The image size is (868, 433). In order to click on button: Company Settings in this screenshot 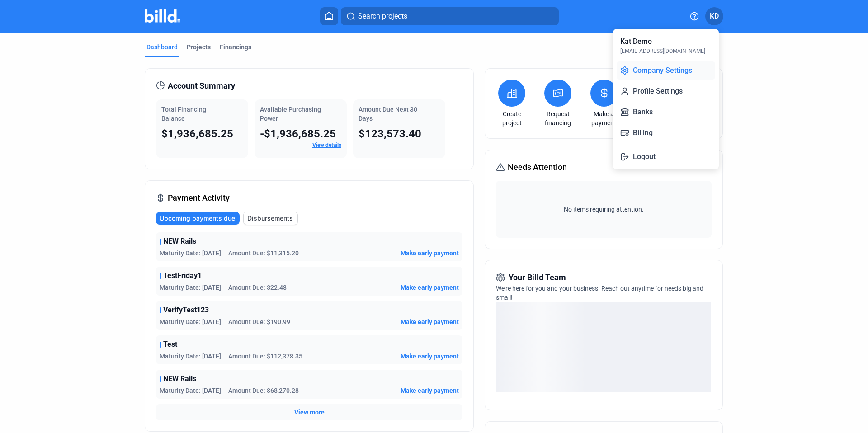, I will do `click(666, 70)`.